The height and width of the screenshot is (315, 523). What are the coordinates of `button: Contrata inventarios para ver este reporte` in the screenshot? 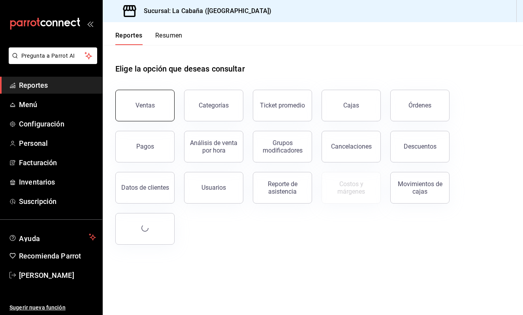 It's located at (351, 188).